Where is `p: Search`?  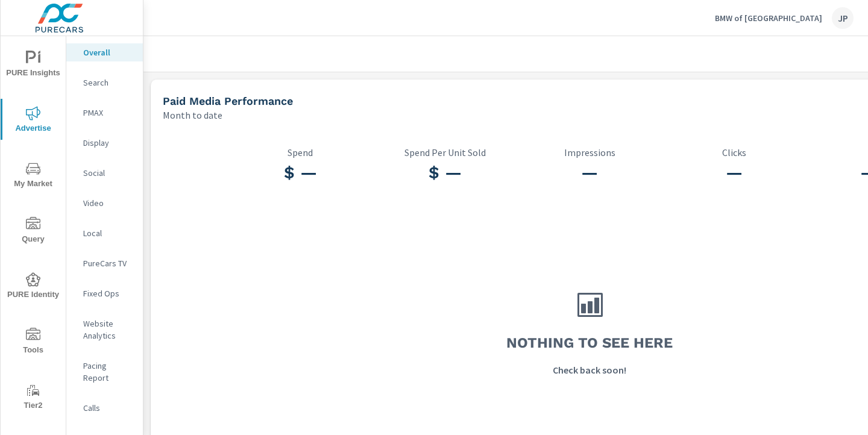 p: Search is located at coordinates (108, 83).